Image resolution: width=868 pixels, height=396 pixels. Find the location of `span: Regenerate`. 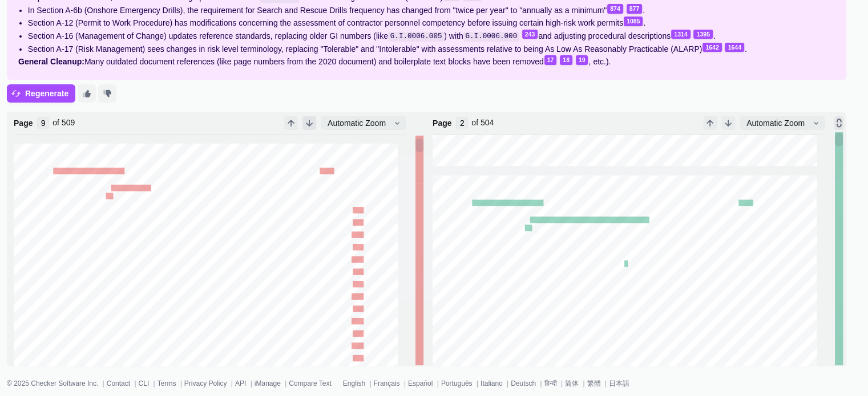

span: Regenerate is located at coordinates (47, 93).